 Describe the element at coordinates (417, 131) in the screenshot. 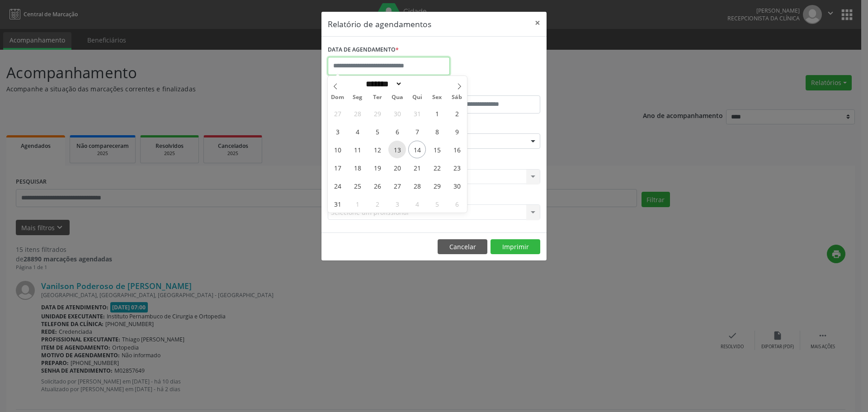

I see `span: Agosto 7, 2025` at that location.